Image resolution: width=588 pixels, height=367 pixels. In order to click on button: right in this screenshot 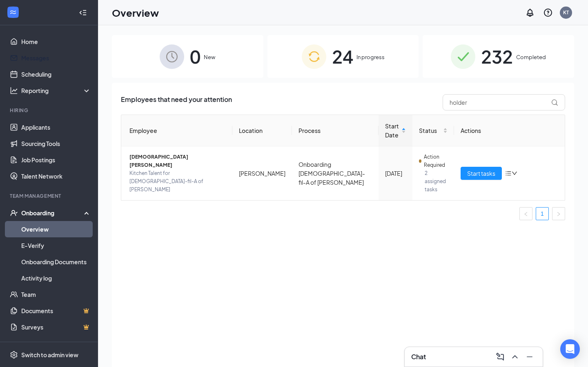, I will do `click(558, 213)`.